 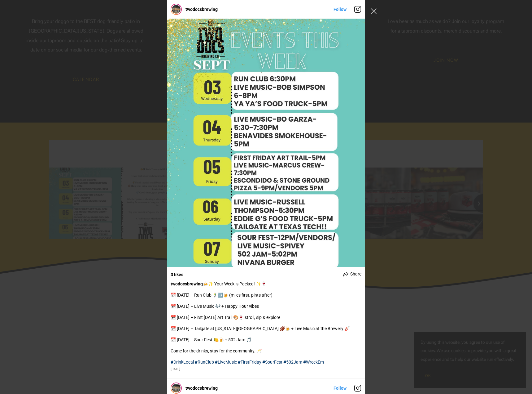 What do you see at coordinates (313, 362) in the screenshot?
I see `a: #WreckEm` at bounding box center [313, 362].